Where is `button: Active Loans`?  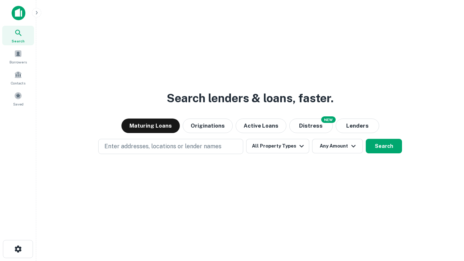
button: Active Loans is located at coordinates (261, 126).